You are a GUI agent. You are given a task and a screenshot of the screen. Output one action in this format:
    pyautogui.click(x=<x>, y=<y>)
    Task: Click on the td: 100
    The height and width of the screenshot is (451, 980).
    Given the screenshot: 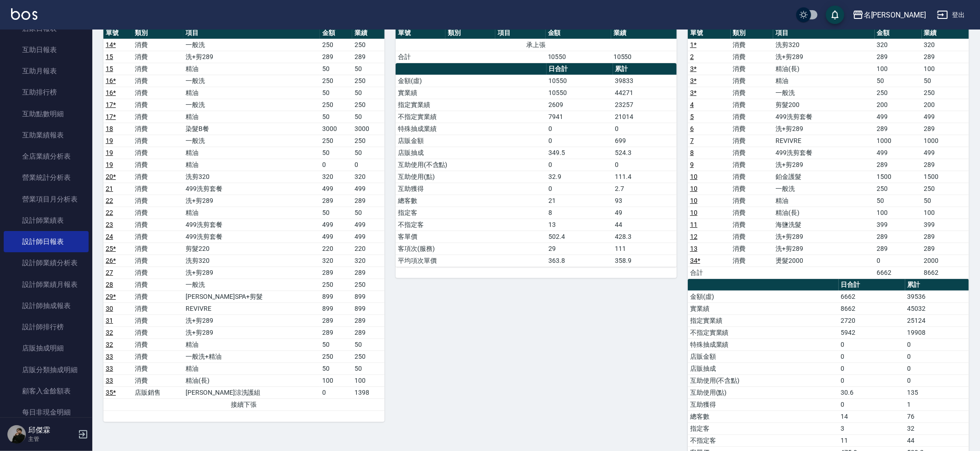 What is the action you would take?
    pyautogui.click(x=898, y=68)
    